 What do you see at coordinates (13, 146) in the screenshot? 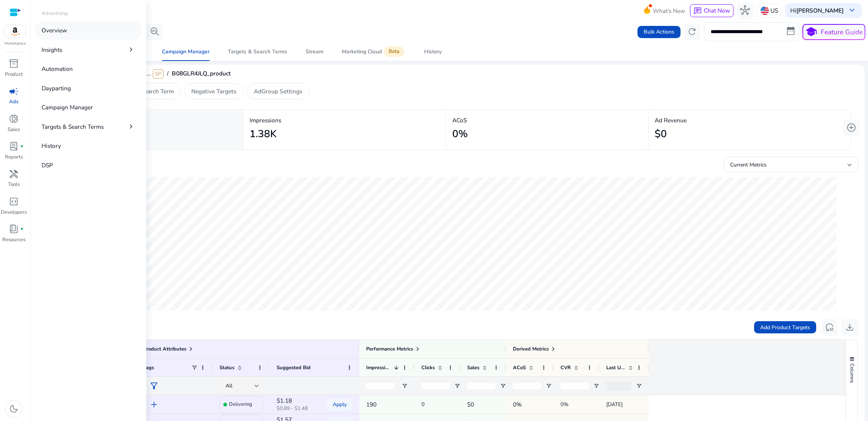
I see `span: lab_profile` at bounding box center [13, 146].